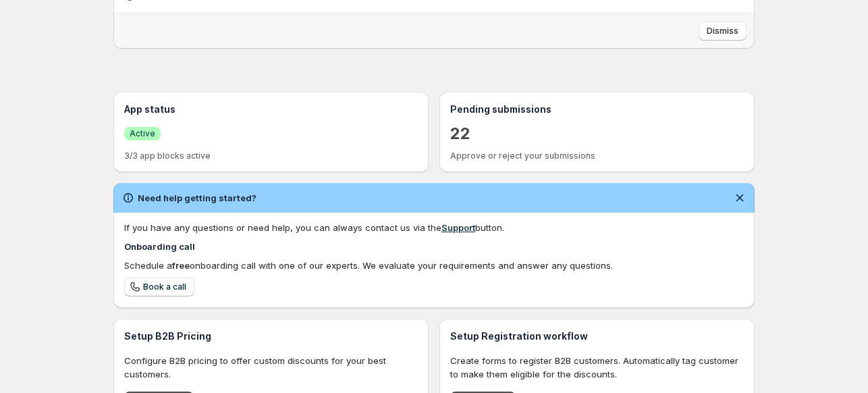 Image resolution: width=868 pixels, height=393 pixels. Describe the element at coordinates (458, 228) in the screenshot. I see `a: Support` at that location.